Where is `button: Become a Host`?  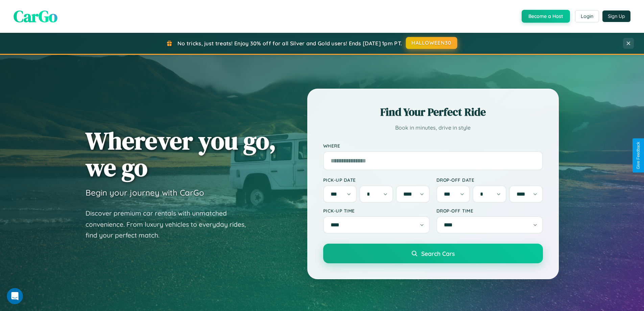 button: Become a Host is located at coordinates (546, 16).